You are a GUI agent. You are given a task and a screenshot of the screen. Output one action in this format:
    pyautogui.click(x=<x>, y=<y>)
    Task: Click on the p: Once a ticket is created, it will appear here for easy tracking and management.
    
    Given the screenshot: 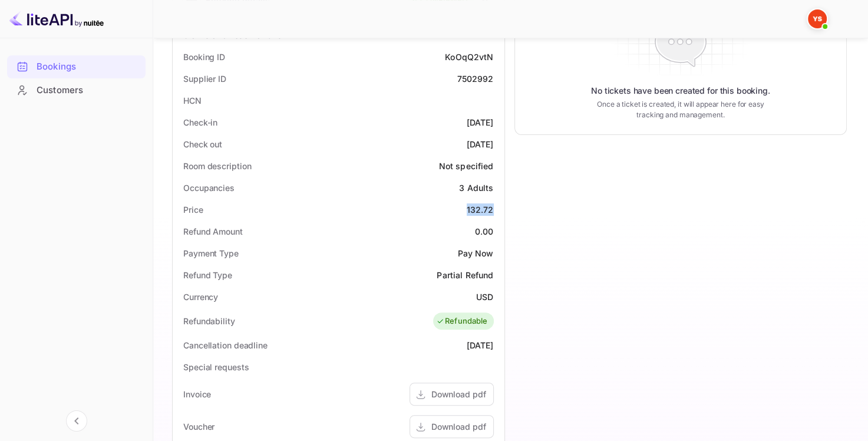 What is the action you would take?
    pyautogui.click(x=680, y=110)
    